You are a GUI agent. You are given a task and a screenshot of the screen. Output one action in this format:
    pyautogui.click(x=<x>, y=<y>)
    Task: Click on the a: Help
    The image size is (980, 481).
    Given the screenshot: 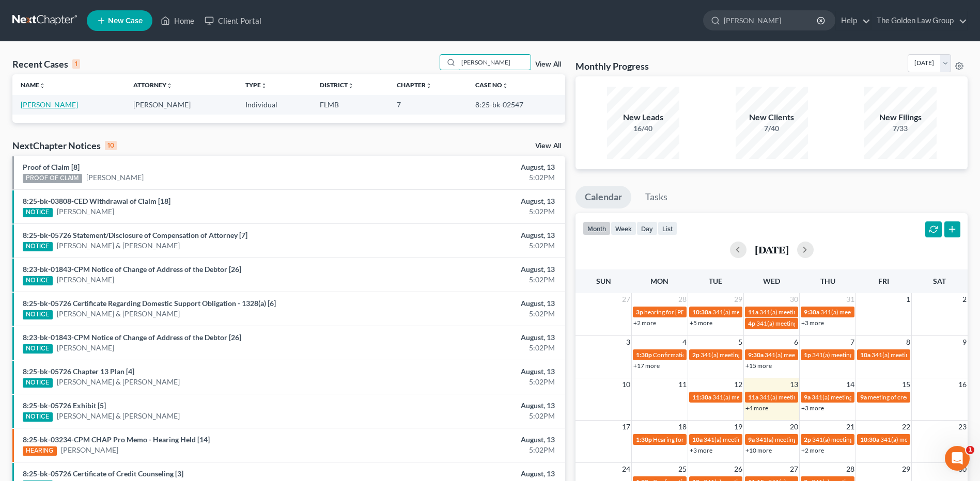 What is the action you would take?
    pyautogui.click(x=852, y=20)
    